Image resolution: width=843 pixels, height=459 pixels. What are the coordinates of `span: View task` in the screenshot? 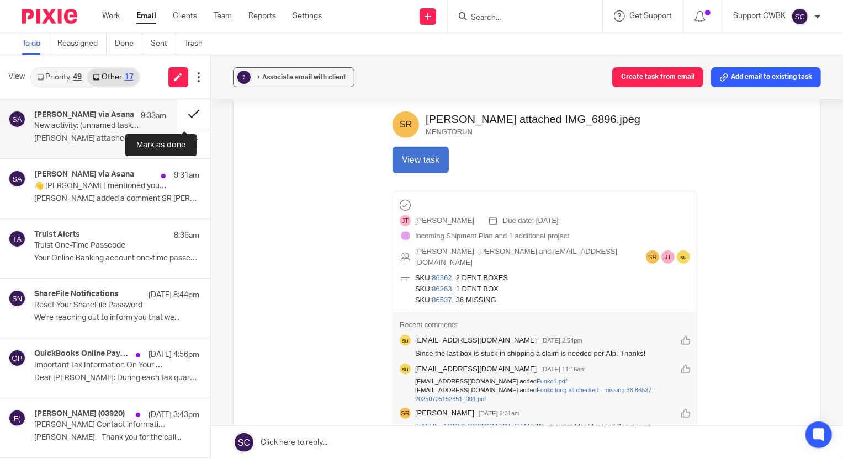 It's located at (135, 89).